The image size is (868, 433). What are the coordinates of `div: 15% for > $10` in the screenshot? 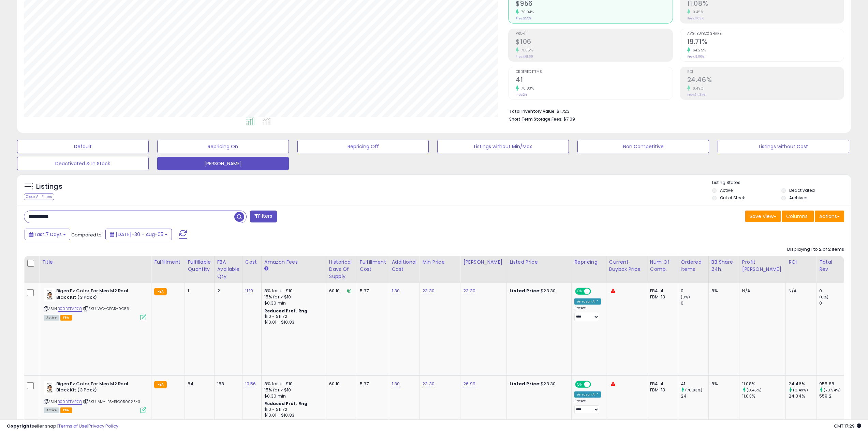 It's located at (293, 297).